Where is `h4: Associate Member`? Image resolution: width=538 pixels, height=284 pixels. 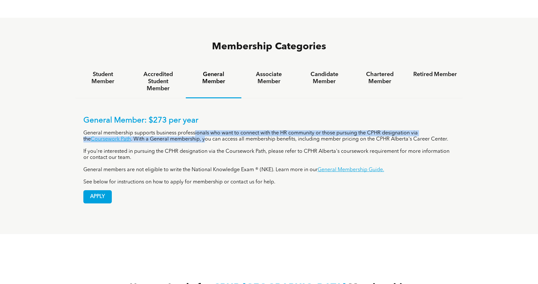
h4: Associate Member is located at coordinates (269, 78).